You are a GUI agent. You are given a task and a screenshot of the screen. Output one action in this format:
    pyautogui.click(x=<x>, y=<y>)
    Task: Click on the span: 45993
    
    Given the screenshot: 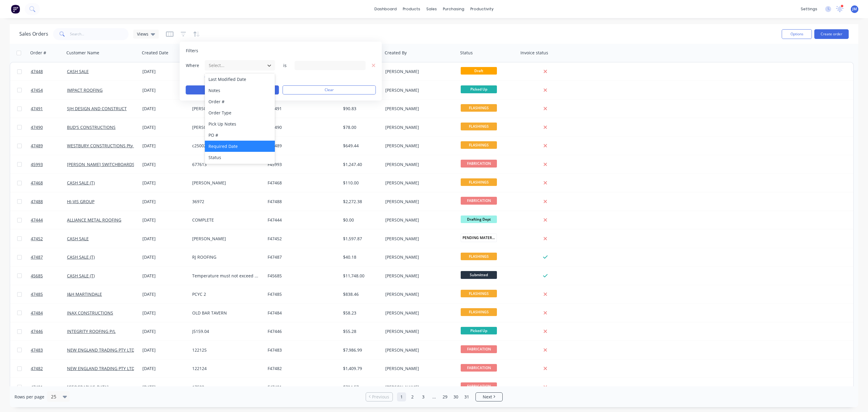 What is the action you would take?
    pyautogui.click(x=37, y=164)
    